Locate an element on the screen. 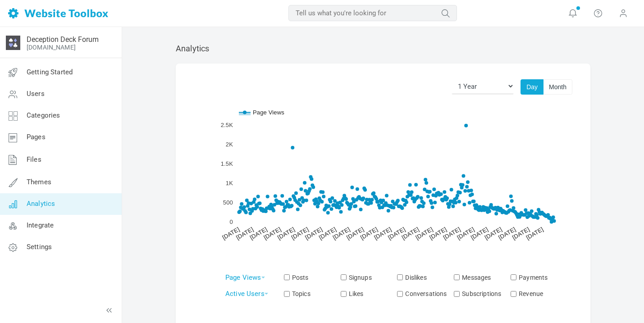  text: 1K is located at coordinates (229, 183).